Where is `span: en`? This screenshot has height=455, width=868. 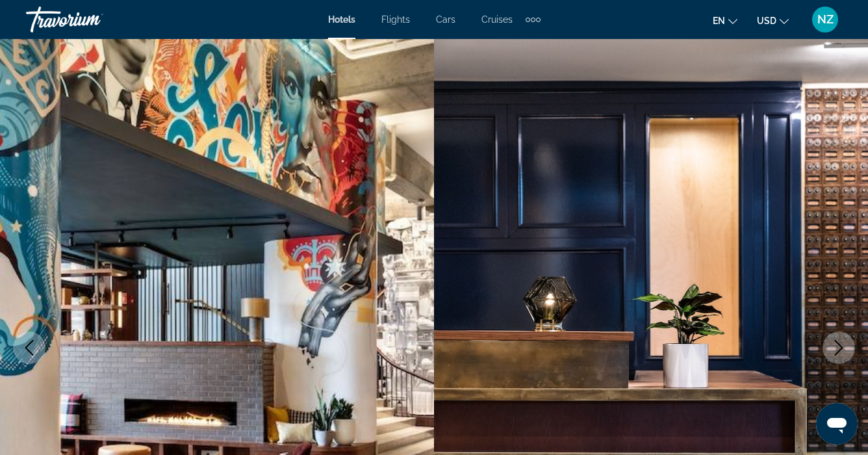 span: en is located at coordinates (718, 21).